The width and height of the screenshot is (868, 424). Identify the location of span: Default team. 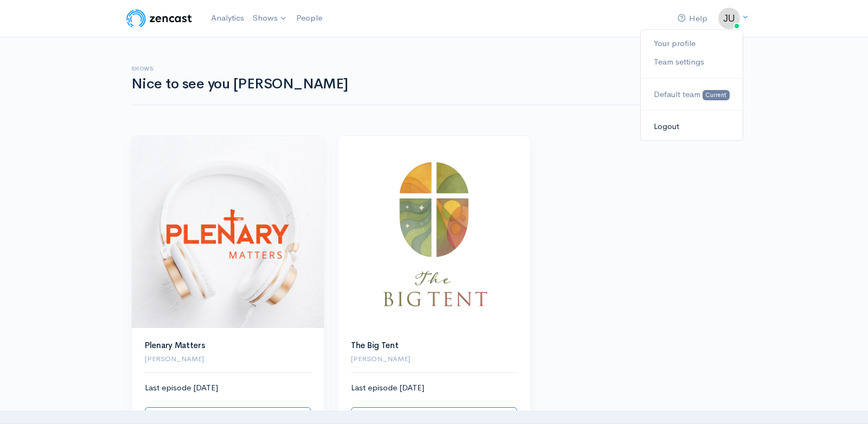
(677, 94).